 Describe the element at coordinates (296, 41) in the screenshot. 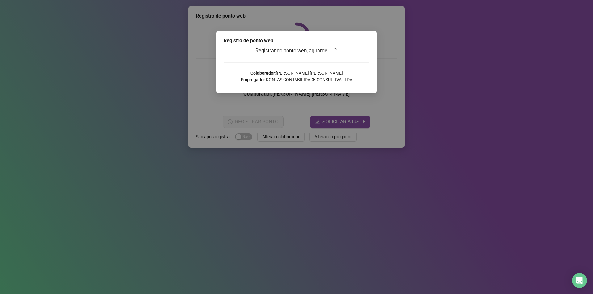

I see `div: Registro de ponto web` at that location.